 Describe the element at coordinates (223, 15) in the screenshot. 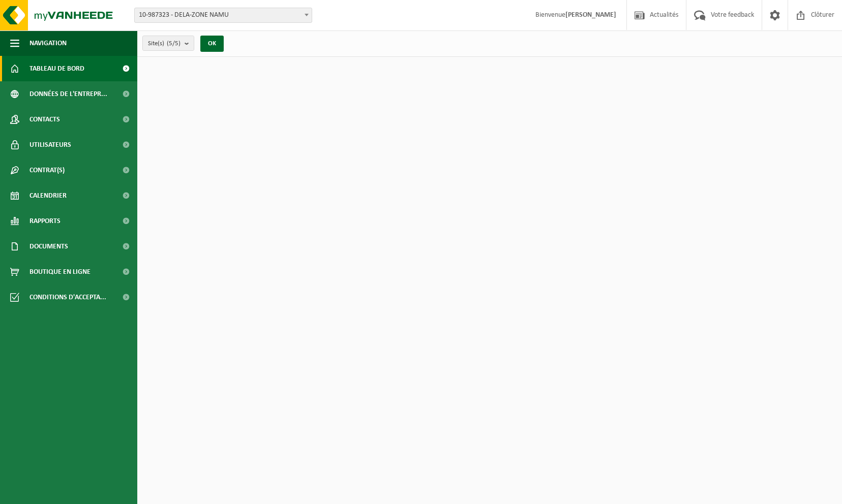

I see `span: 10-987323 - DELA-ZONE NAMU` at that location.